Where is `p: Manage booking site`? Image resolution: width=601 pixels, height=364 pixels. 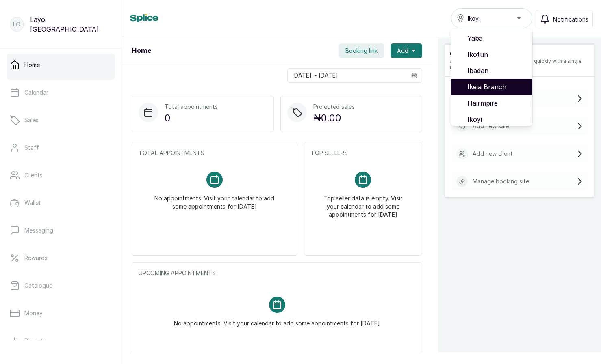 p: Manage booking site is located at coordinates (501, 182).